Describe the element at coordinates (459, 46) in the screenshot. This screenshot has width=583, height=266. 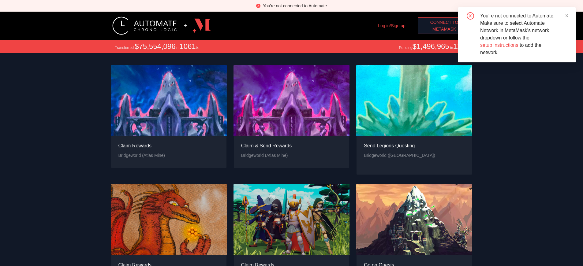
I see `span: 127` at that location.